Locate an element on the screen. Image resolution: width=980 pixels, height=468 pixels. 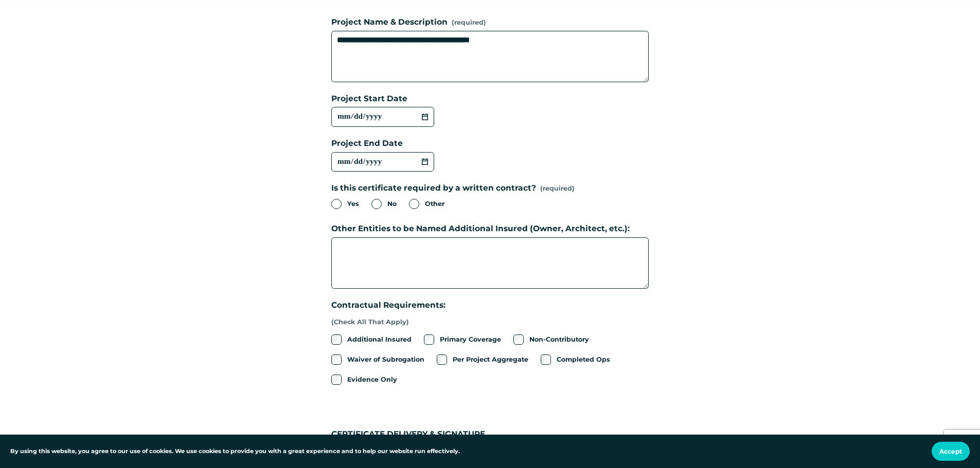
span: Other Entities to be Named Additional Insured (Owner, Architect, etc.): is located at coordinates (480, 229).